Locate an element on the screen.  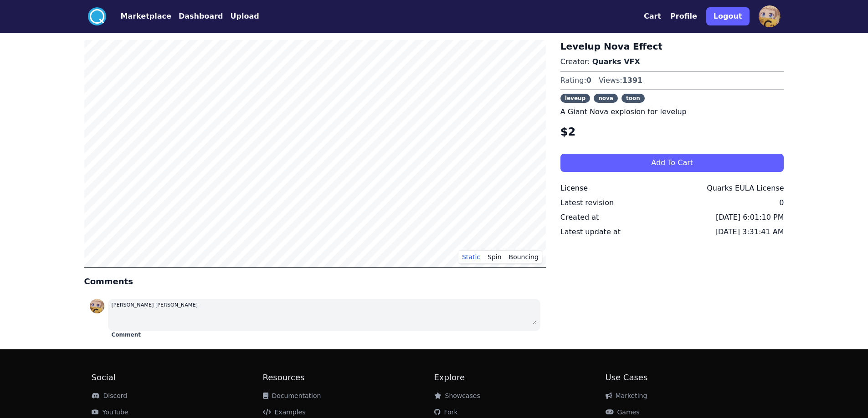
div: Rating: is located at coordinates (575, 81).